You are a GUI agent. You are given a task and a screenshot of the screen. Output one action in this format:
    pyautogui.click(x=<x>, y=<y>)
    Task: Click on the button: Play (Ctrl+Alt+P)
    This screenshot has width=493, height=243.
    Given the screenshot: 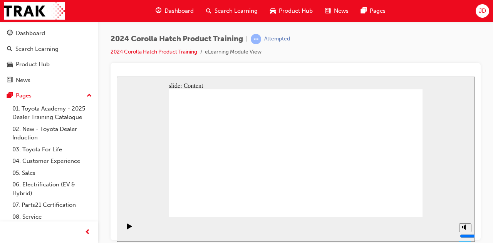 What is the action you would take?
    pyautogui.click(x=10, y=153)
    